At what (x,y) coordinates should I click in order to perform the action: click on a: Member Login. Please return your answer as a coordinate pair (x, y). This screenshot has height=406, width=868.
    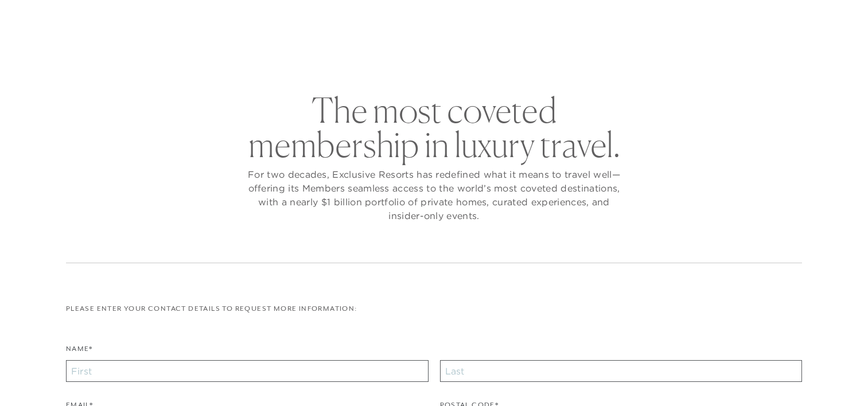
    Looking at the image, I should click on (773, 17).